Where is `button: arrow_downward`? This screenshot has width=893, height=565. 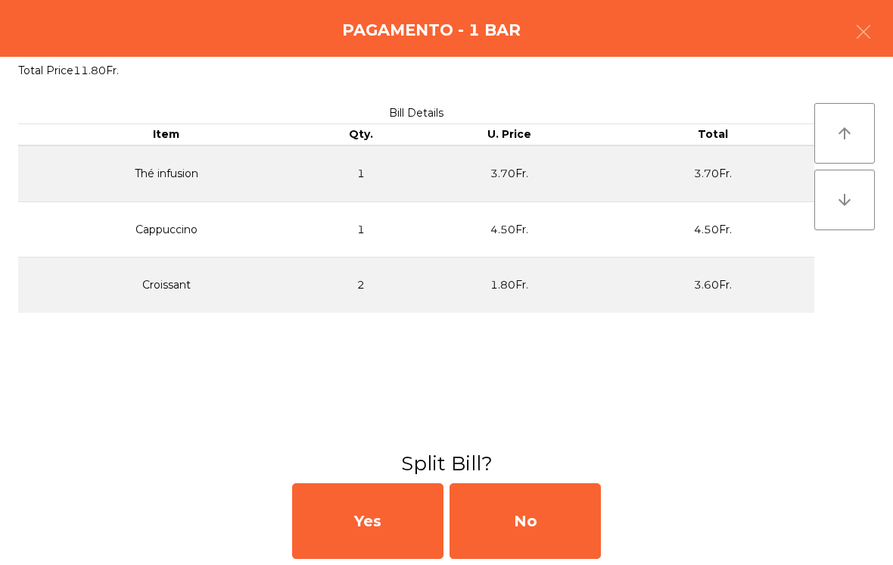 button: arrow_downward is located at coordinates (845, 200).